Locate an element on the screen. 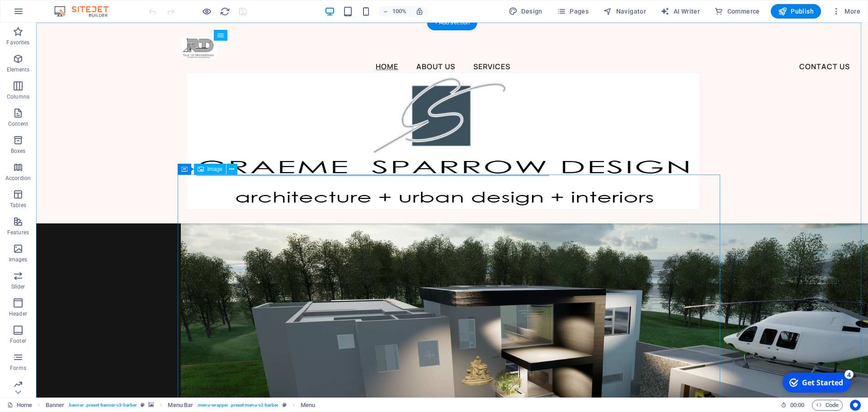 This screenshot has width=868, height=412. p: Images is located at coordinates (18, 260).